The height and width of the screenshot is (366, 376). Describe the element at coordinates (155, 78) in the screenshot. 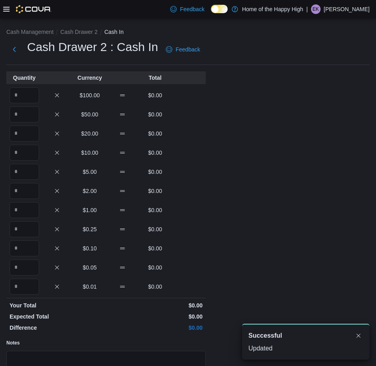

I see `p: Total` at that location.